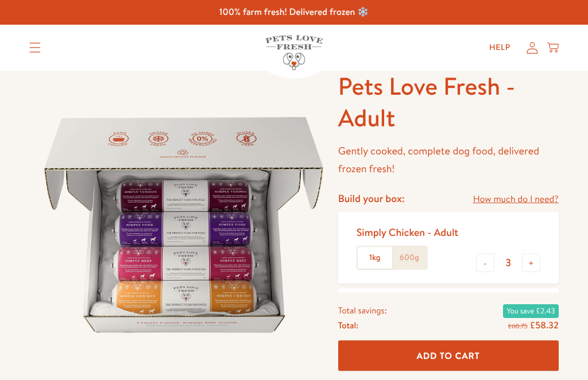 This screenshot has height=380, width=588. I want to click on s: £60.75, so click(518, 326).